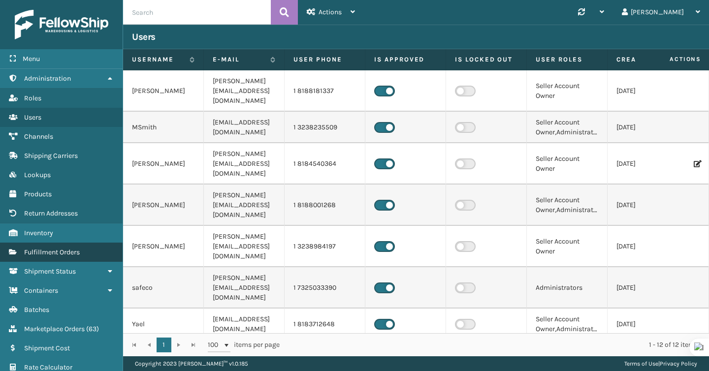  What do you see at coordinates (239, 60) in the screenshot?
I see `label: E-mail` at bounding box center [239, 60].